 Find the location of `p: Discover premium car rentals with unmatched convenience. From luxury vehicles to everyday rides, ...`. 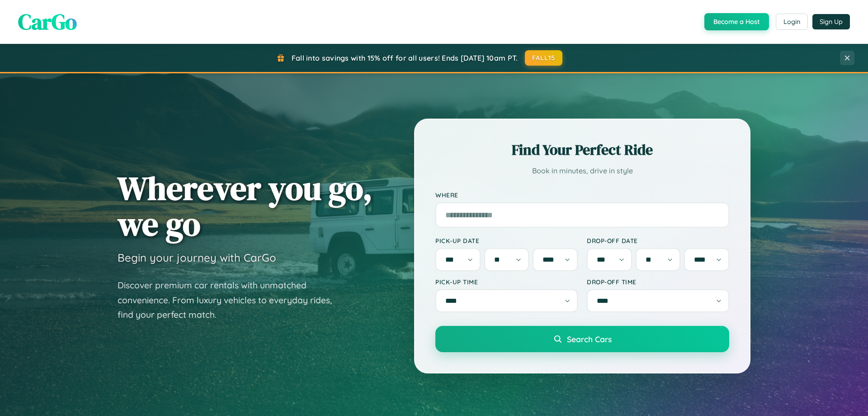

p: Discover premium car rentals with unmatched convenience. From luxury vehicles to everyday rides, ... is located at coordinates (230, 300).